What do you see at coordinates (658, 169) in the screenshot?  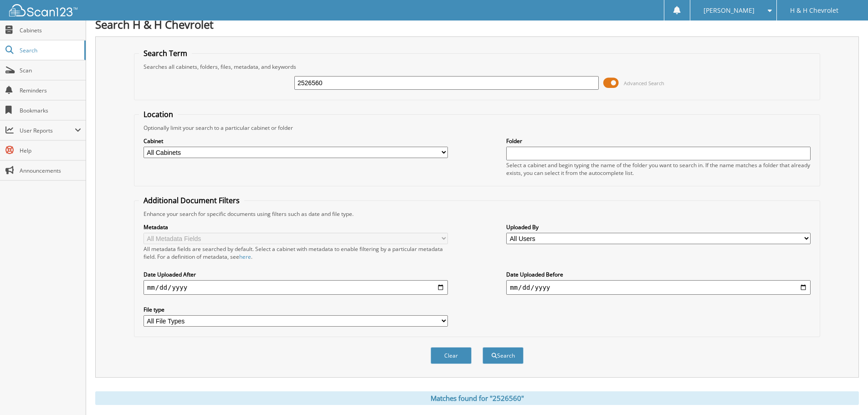 I see `div: Select a cabinet and begin typing the name of the folder you want to search in. If the name match...` at bounding box center [658, 169].